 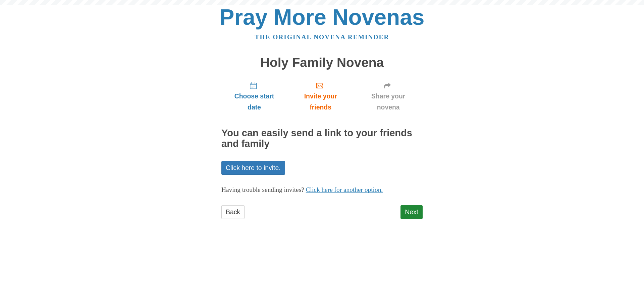 I want to click on span: Choose start date, so click(x=254, y=102).